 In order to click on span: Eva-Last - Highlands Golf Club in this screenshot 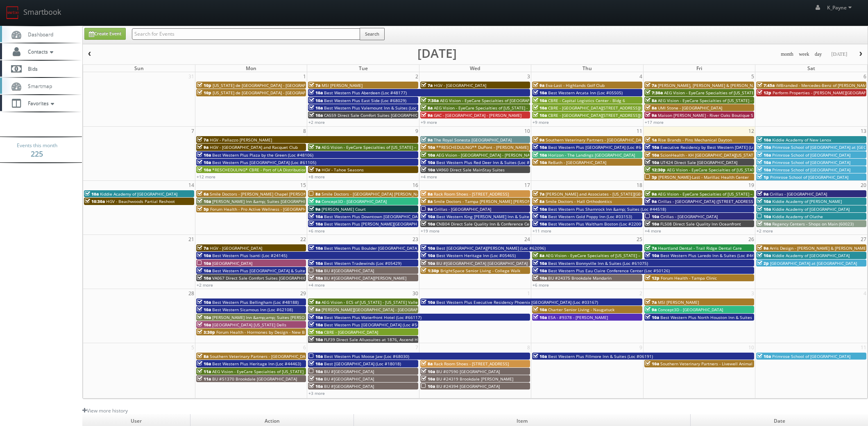, I will do `click(575, 85)`.